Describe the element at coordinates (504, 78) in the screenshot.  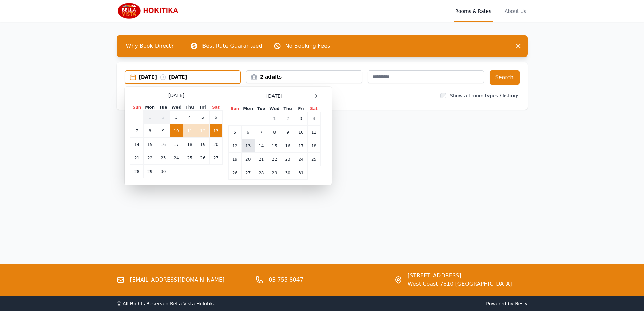
I see `button: Search` at that location.